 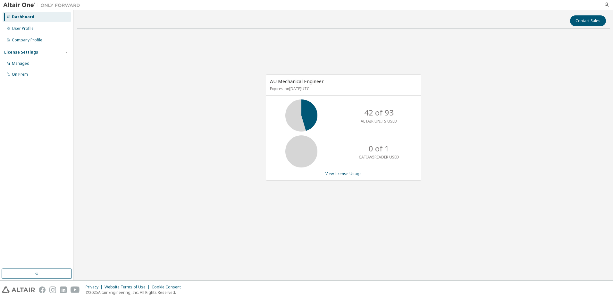 I want to click on div: Website Terms of Use, so click(x=128, y=287).